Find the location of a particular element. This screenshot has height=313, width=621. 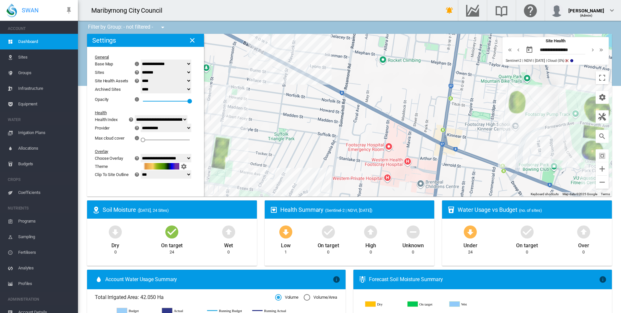

div: Wet is located at coordinates (229, 244).